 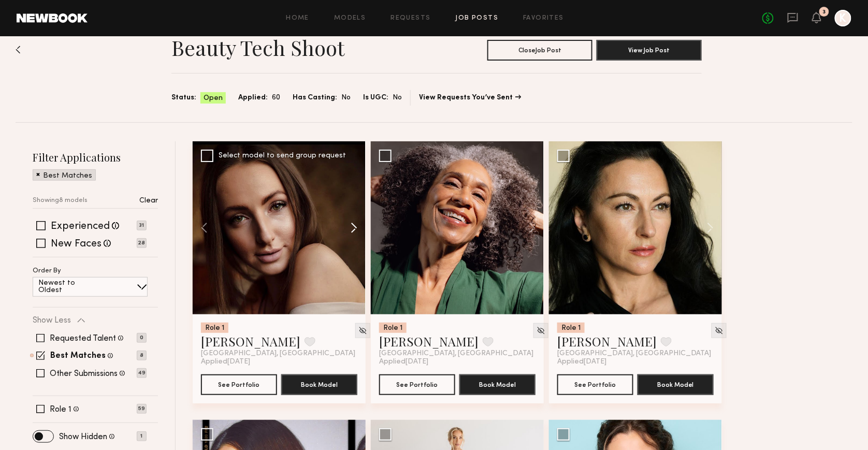 What do you see at coordinates (67, 176) in the screenshot?
I see `p: Best Matches` at bounding box center [67, 176].